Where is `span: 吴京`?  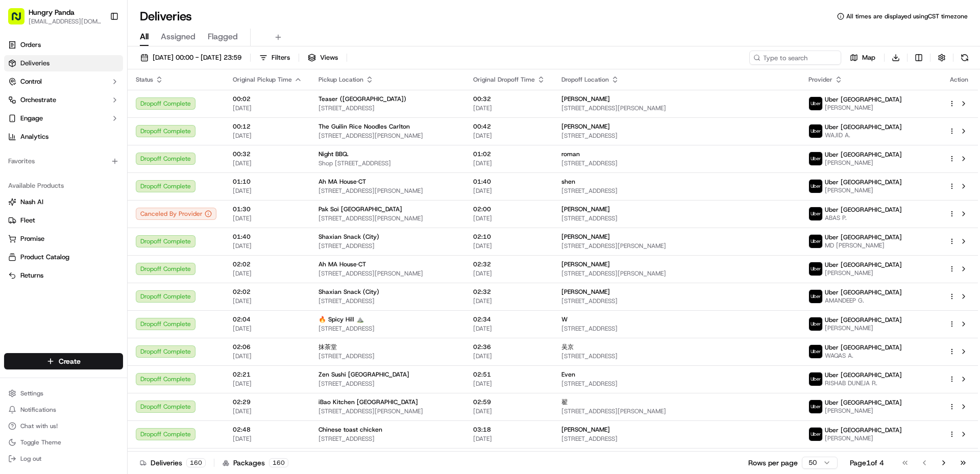
span: 吴京 is located at coordinates (568, 347).